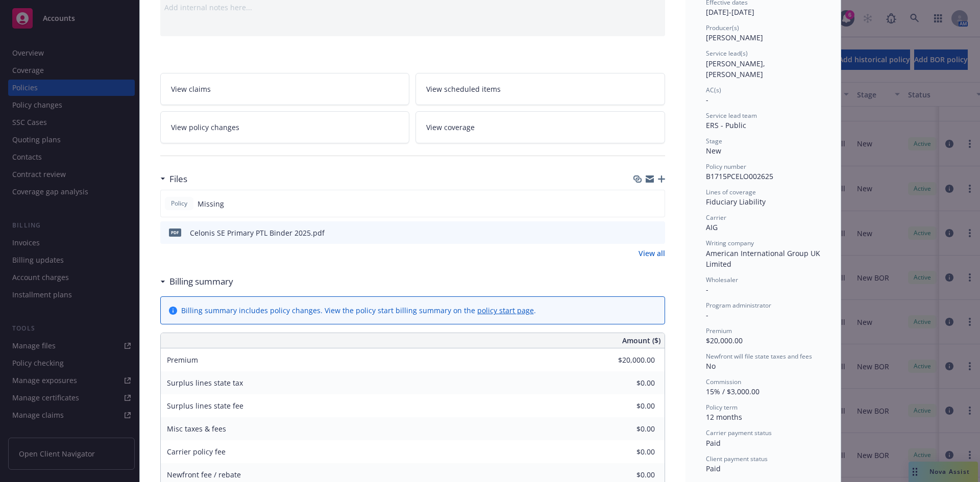 The image size is (980, 482). Describe the element at coordinates (201, 281) in the screenshot. I see `h3: Billing summary` at that location.